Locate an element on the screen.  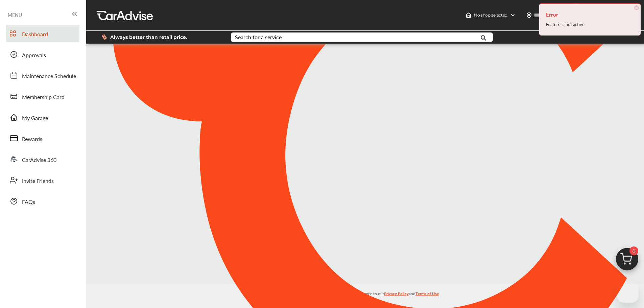
span: 0 is located at coordinates (634, 250).